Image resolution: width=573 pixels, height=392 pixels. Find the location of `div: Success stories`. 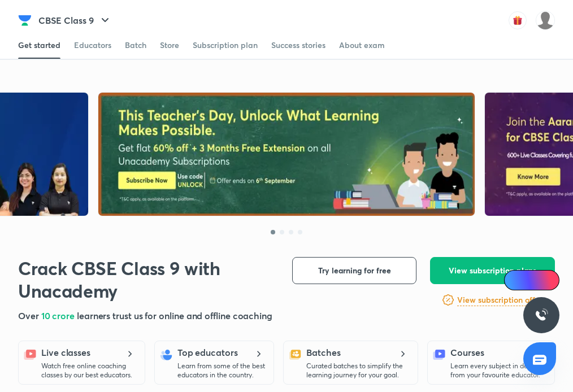

div: Success stories is located at coordinates (298, 45).